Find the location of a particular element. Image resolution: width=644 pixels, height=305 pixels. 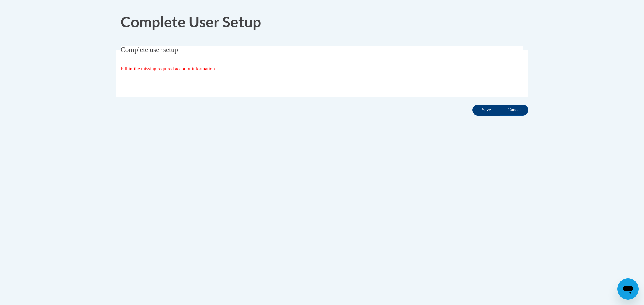

span: Complete User Setup is located at coordinates (190, 22).